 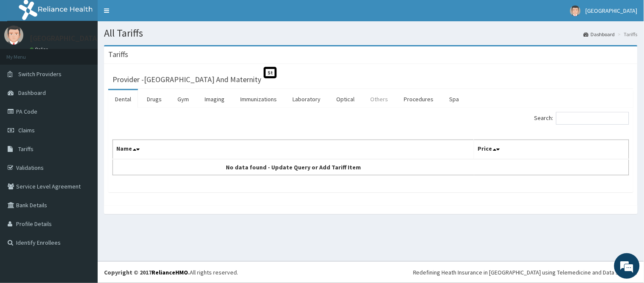 I want to click on a: Gym, so click(x=183, y=99).